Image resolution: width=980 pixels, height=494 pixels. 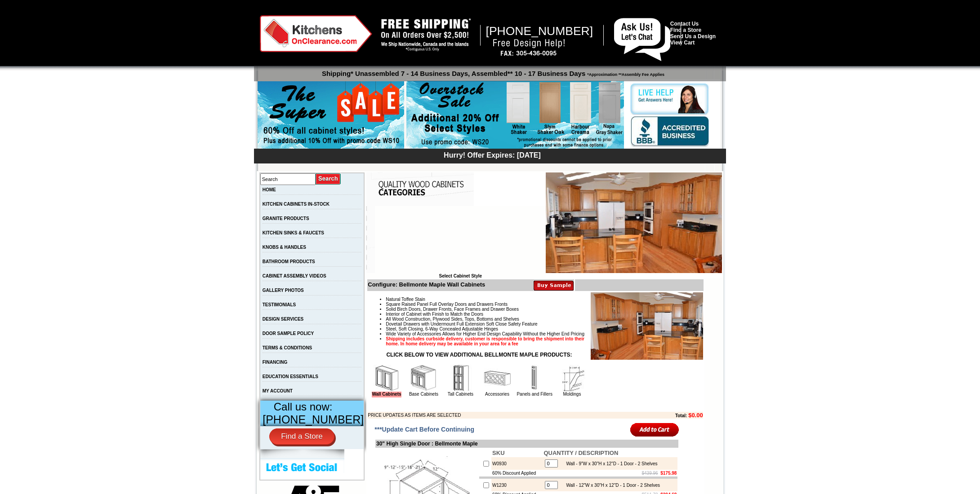 What do you see at coordinates (289, 261) in the screenshot?
I see `a: BATHROOM PRODUCTS` at bounding box center [289, 261].